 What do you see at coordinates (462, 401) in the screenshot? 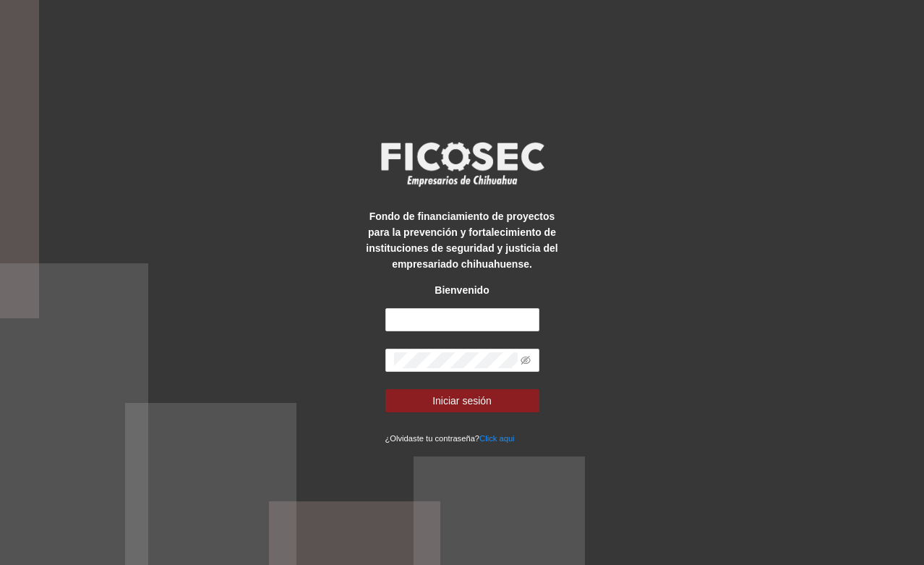
I see `button: Iniciar sesión` at bounding box center [462, 401].